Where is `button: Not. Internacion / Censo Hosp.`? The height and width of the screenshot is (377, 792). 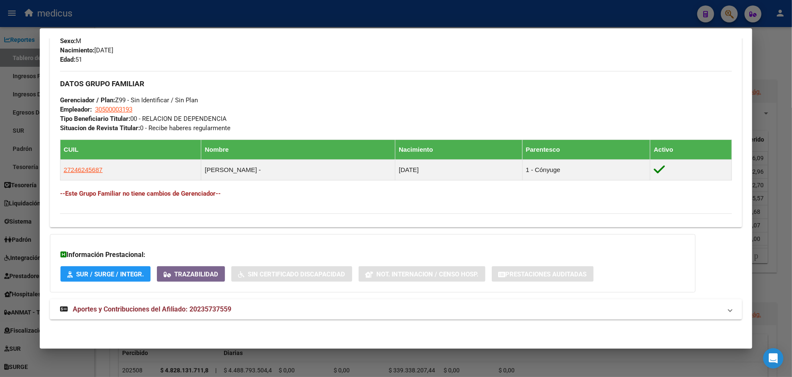
button: Not. Internacion / Censo Hosp. is located at coordinates (422, 274).